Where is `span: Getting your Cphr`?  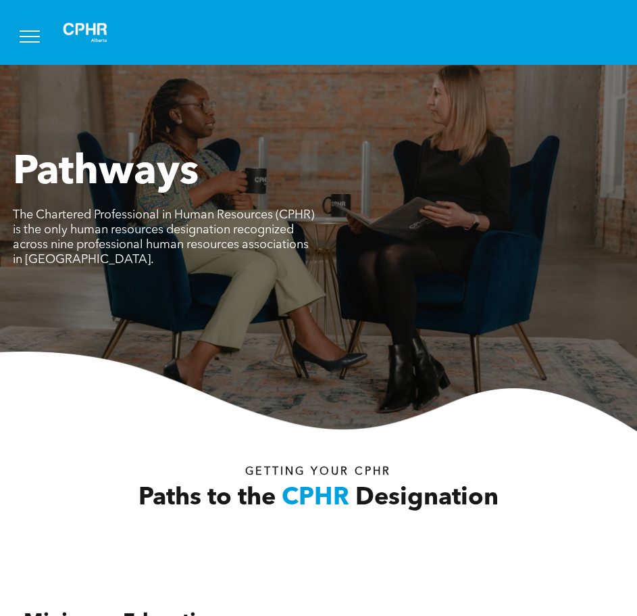
span: Getting your Cphr is located at coordinates (318, 472).